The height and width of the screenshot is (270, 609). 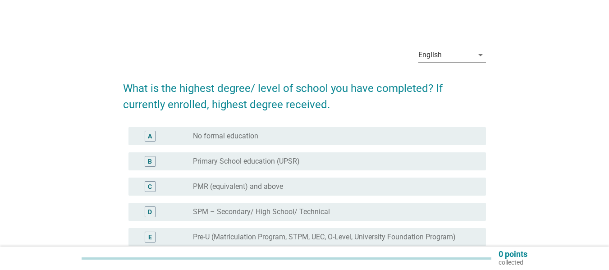 I want to click on div: D, so click(x=150, y=212).